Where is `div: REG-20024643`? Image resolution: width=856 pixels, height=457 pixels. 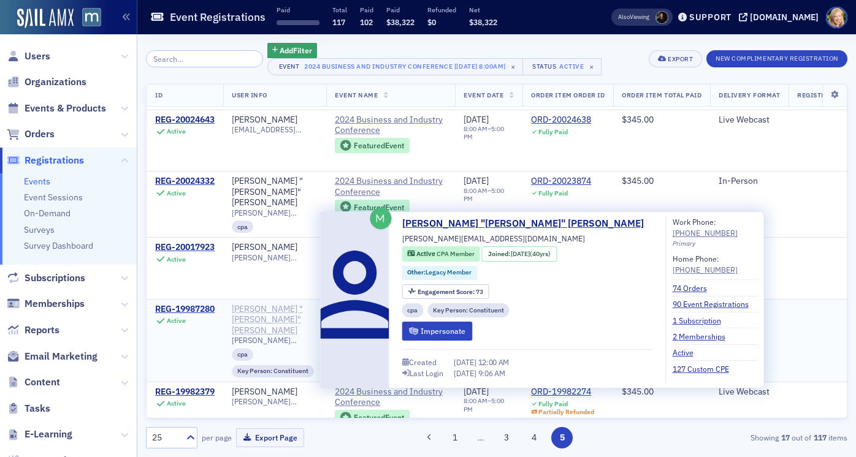
div: REG-20024643 is located at coordinates (185, 120).